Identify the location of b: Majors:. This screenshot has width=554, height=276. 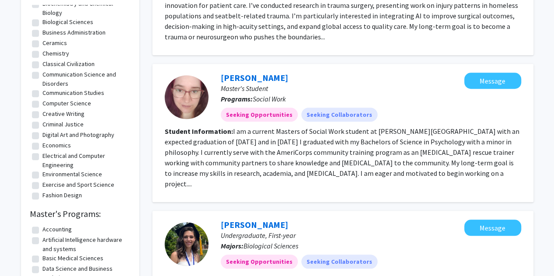
(232, 246).